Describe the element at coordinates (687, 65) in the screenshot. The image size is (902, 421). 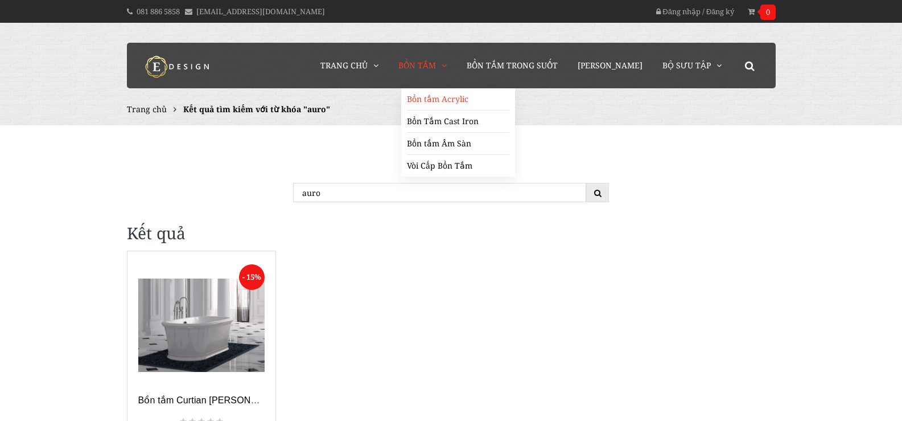
I see `span: Bộ Sưu Tập` at that location.